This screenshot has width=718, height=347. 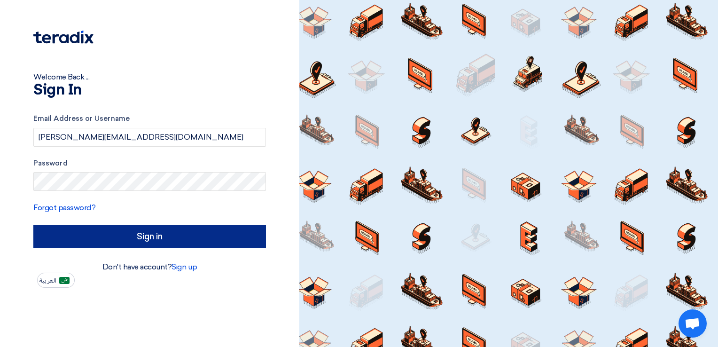 What do you see at coordinates (64, 207) in the screenshot?
I see `a: Forgot password?` at bounding box center [64, 207].